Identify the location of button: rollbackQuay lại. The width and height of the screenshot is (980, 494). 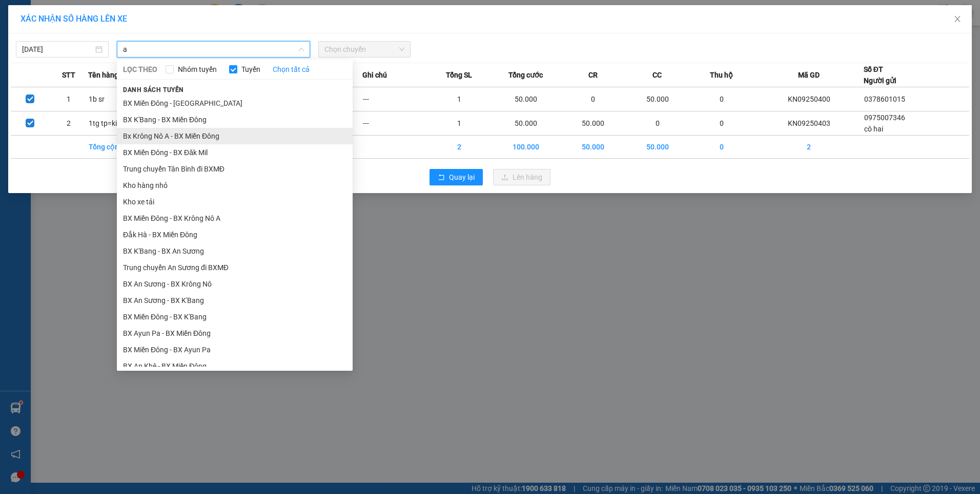
(456, 177).